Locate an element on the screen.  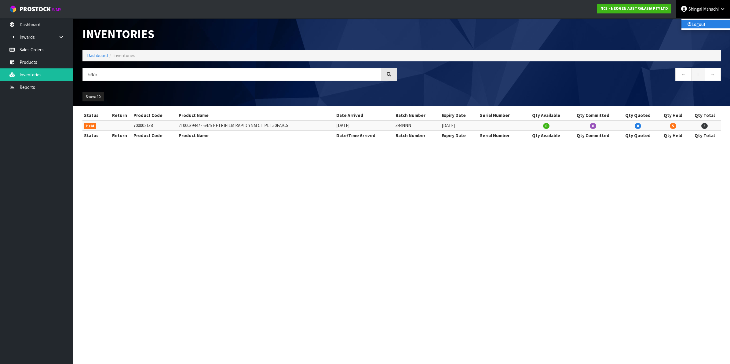
td: 700002138 is located at coordinates (154, 125).